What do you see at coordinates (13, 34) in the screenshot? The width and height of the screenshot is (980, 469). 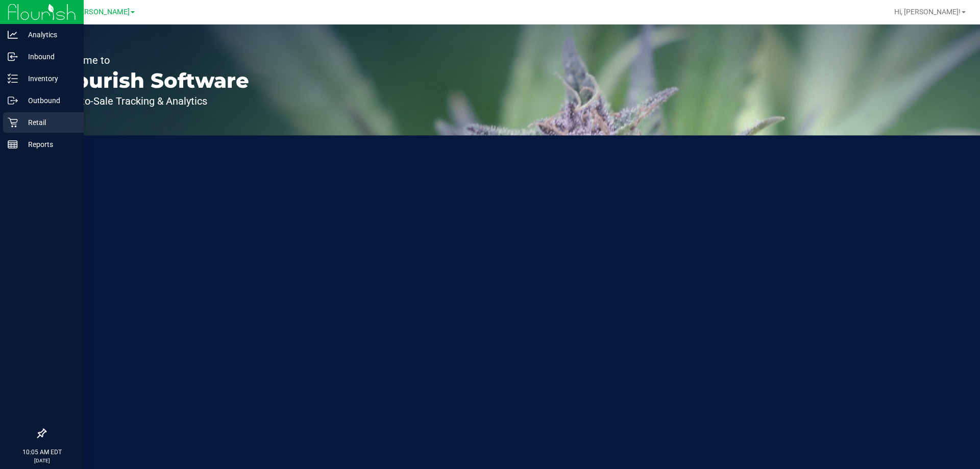 I see `inline-svg: Analytics` at bounding box center [13, 34].